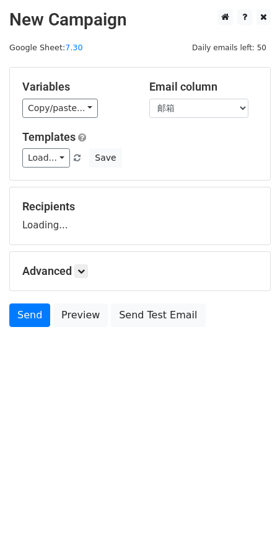 The height and width of the screenshot is (556, 280). What do you see at coordinates (140, 271) in the screenshot?
I see `h5: Advanced` at bounding box center [140, 271].